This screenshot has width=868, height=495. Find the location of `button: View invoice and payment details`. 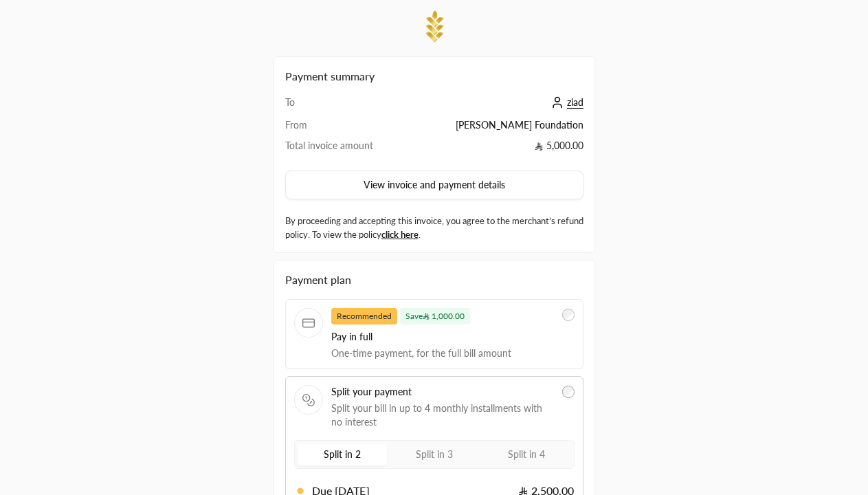

button: View invoice and payment details is located at coordinates (435, 185).